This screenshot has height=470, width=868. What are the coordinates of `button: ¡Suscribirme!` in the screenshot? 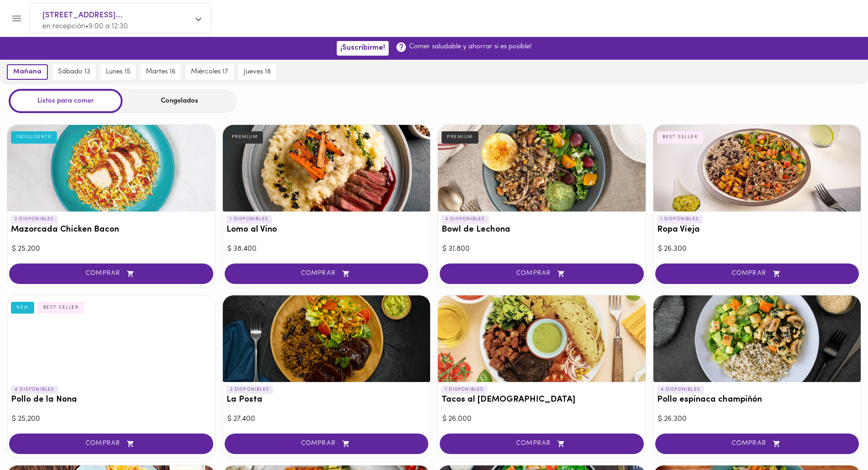 It's located at (363, 48).